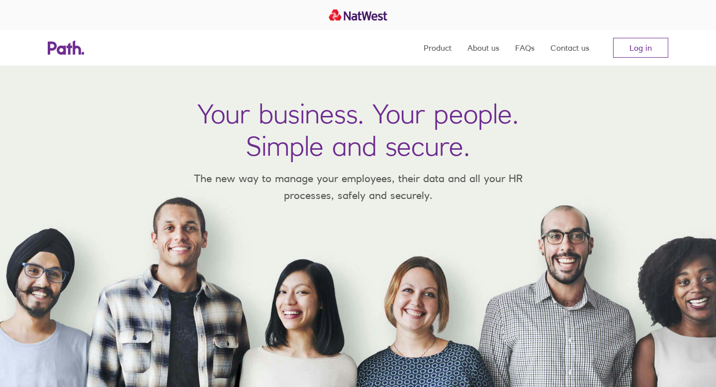  What do you see at coordinates (437, 48) in the screenshot?
I see `a: Product` at bounding box center [437, 48].